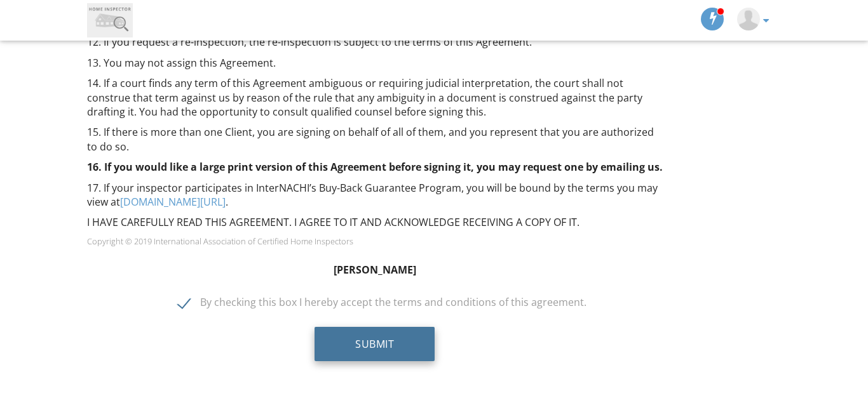 This screenshot has height=410, width=868. Describe the element at coordinates (375, 42) in the screenshot. I see `p: 12. If you request a re-inspection, the re-inspection is subject to the terms of this Agreement.` at that location.